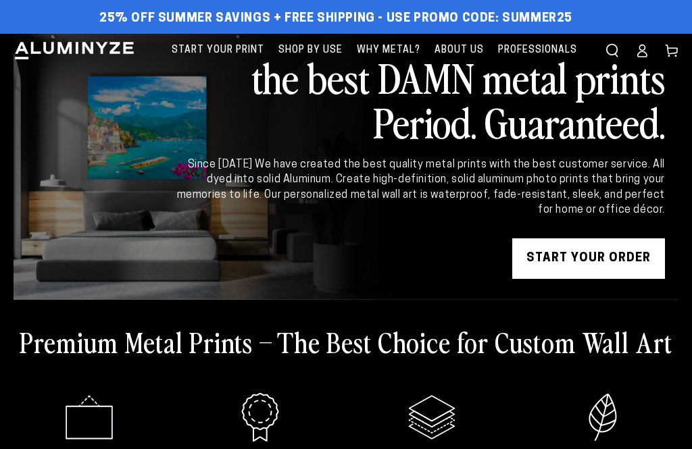 Image resolution: width=692 pixels, height=449 pixels. What do you see at coordinates (310, 50) in the screenshot?
I see `span: Shop By Use` at bounding box center [310, 50].